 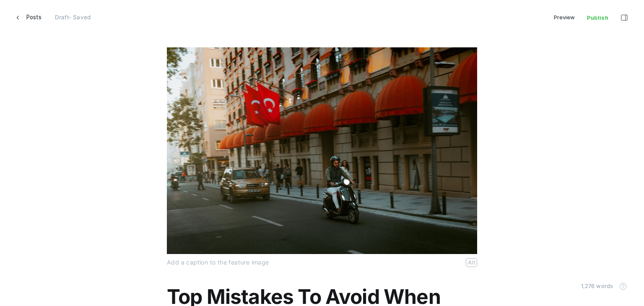 I want to click on span: Preview, so click(x=565, y=17).